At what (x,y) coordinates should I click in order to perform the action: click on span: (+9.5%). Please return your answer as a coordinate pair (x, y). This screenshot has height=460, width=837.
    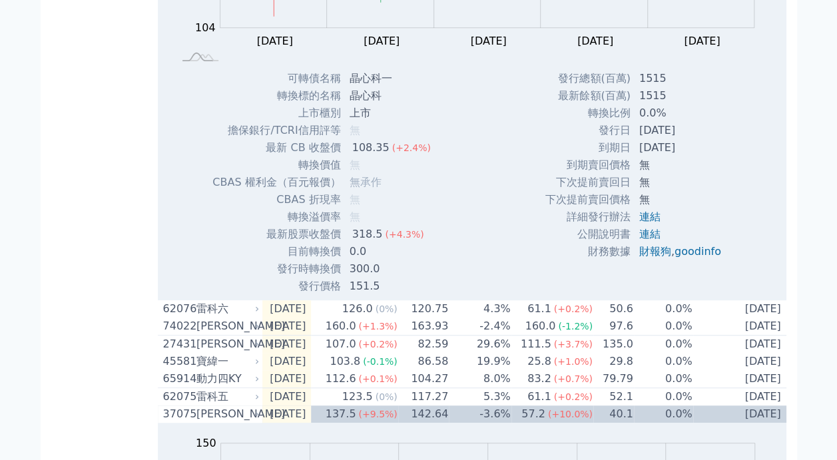
    Looking at the image, I should click on (378, 414).